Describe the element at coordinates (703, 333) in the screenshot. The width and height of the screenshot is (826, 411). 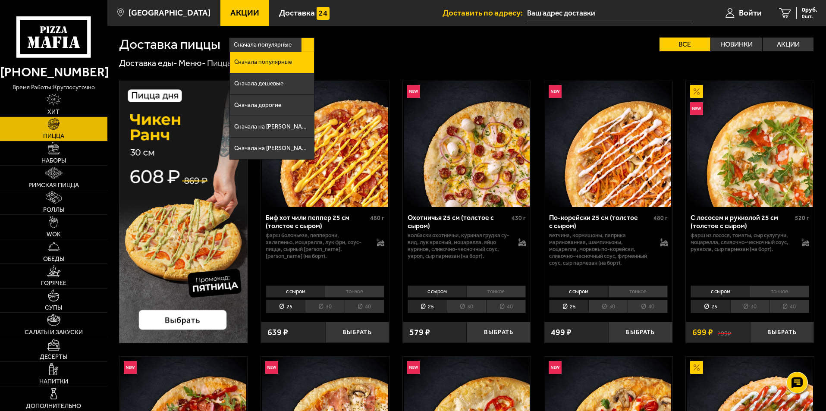
I see `span: 699 ₽` at that location.